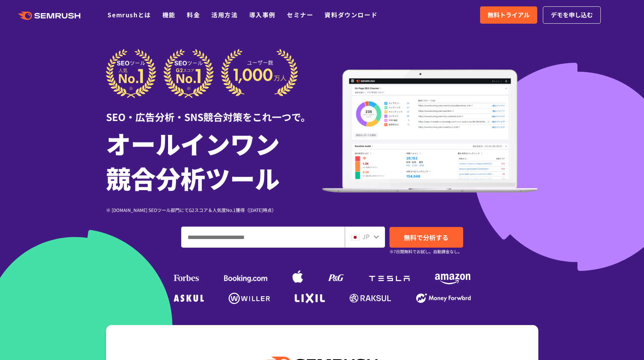  I want to click on a: 無料トライアル, so click(508, 15).